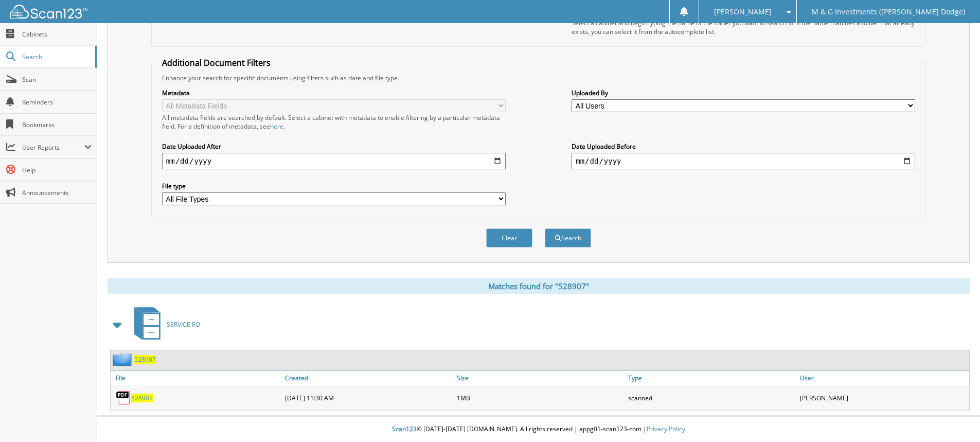 Image resolution: width=980 pixels, height=442 pixels. Describe the element at coordinates (57, 79) in the screenshot. I see `span: Scan` at that location.